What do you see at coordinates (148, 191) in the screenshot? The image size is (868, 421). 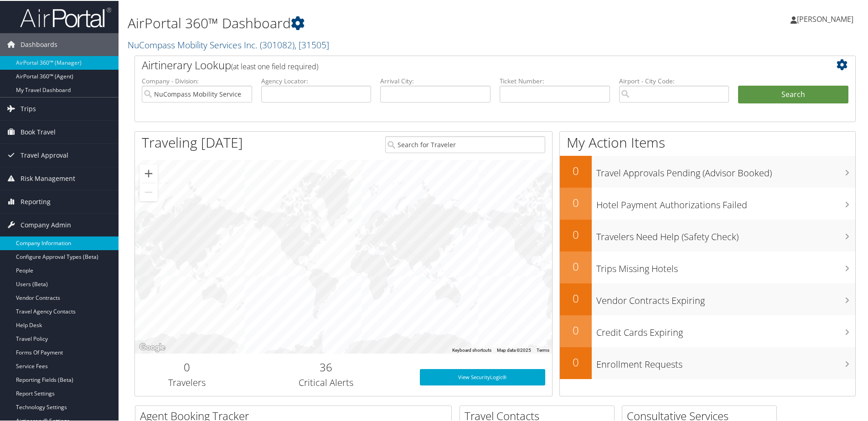 I see `button: Zoom out` at bounding box center [148, 191].